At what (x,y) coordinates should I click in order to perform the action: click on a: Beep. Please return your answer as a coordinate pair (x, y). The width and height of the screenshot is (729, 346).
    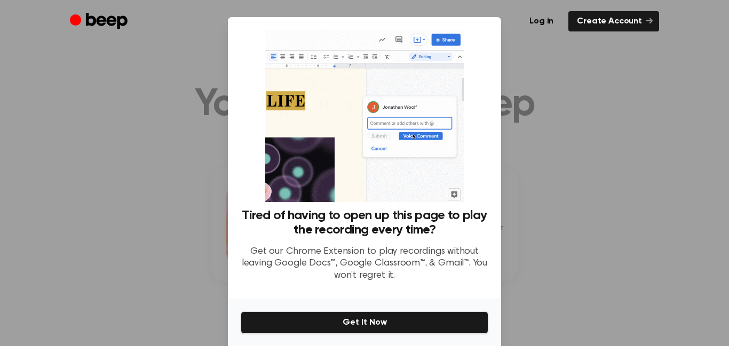
    Looking at the image, I should click on (100, 21).